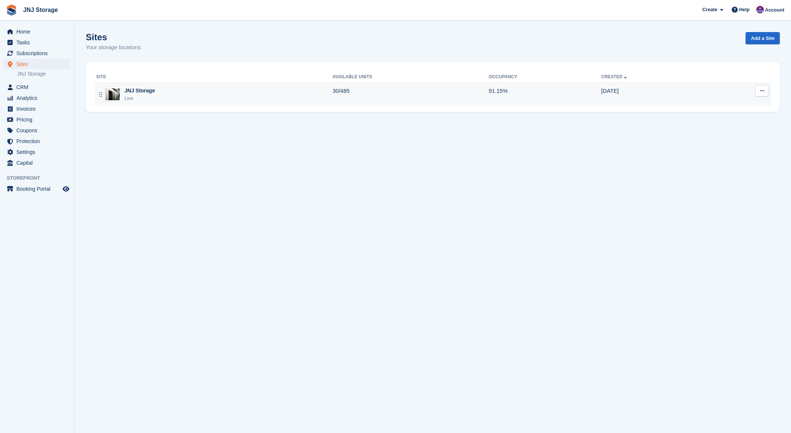  What do you see at coordinates (39, 98) in the screenshot?
I see `span: Analytics` at bounding box center [39, 98].